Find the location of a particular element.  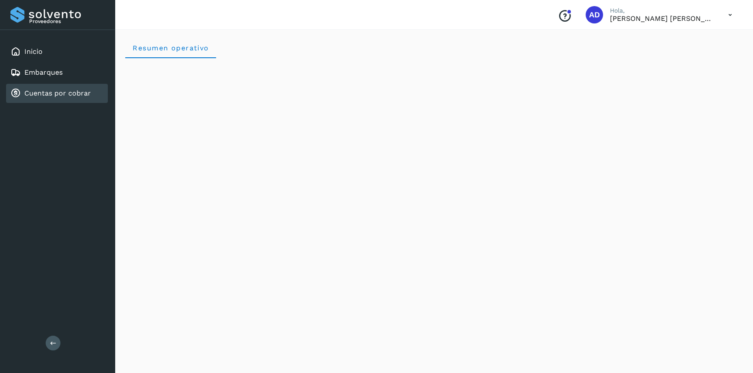

a: Embarques is located at coordinates (43, 72).